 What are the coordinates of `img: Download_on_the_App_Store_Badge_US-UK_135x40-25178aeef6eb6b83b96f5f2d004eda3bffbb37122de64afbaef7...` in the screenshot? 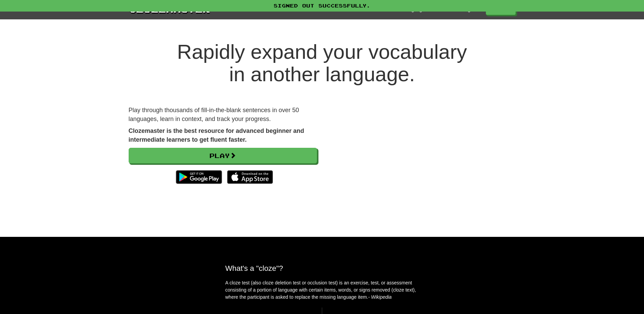 It's located at (250, 177).